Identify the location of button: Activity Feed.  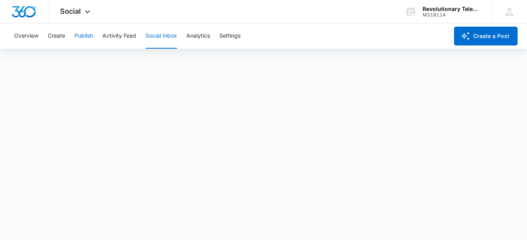
(119, 36).